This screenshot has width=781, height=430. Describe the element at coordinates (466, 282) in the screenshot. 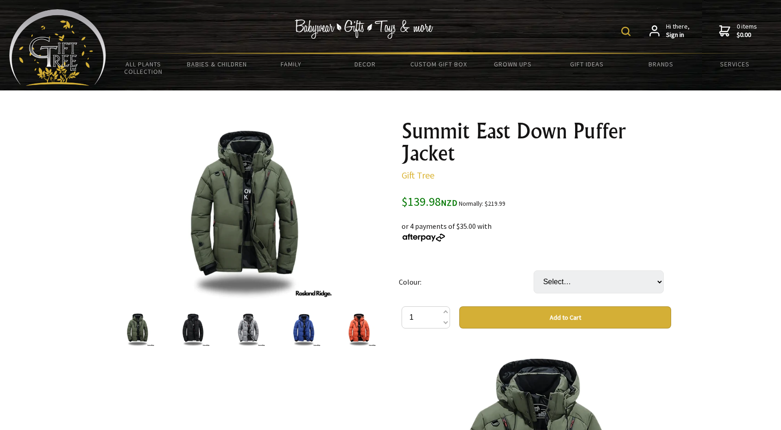

I see `td: Colour:` at that location.